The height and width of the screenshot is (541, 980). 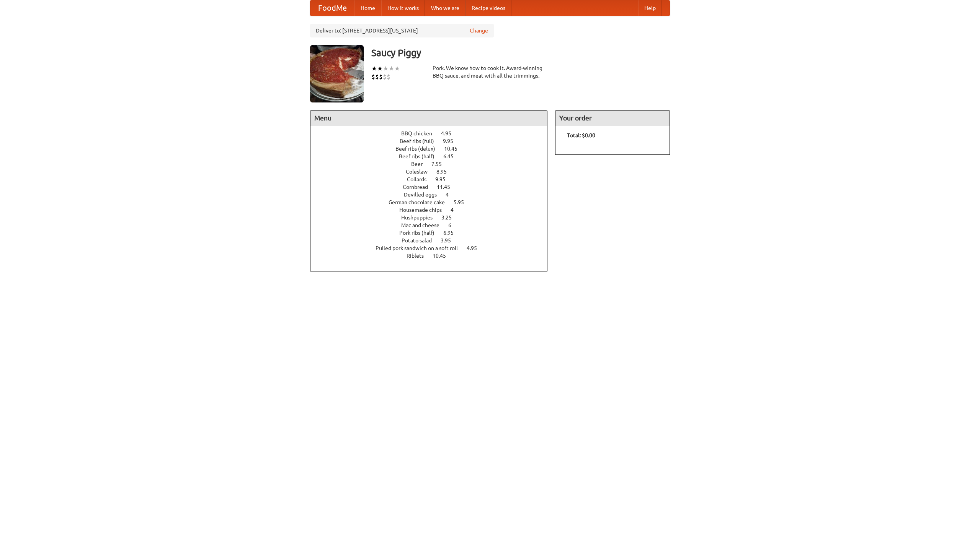 I want to click on span: Riblets, so click(x=419, y=256).